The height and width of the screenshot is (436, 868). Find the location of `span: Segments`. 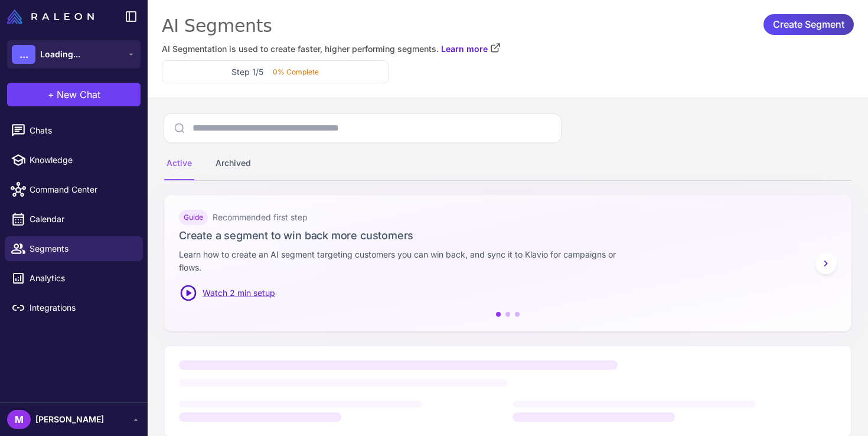

span: Segments is located at coordinates (81, 249).